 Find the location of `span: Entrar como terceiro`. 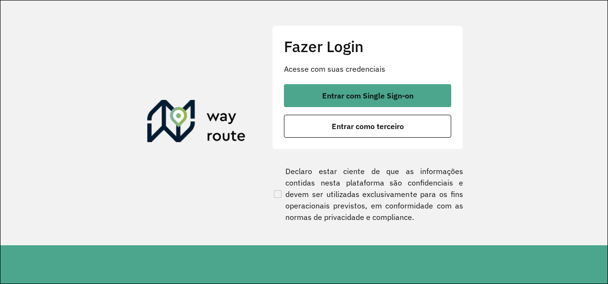

span: Entrar como terceiro is located at coordinates (367, 126).